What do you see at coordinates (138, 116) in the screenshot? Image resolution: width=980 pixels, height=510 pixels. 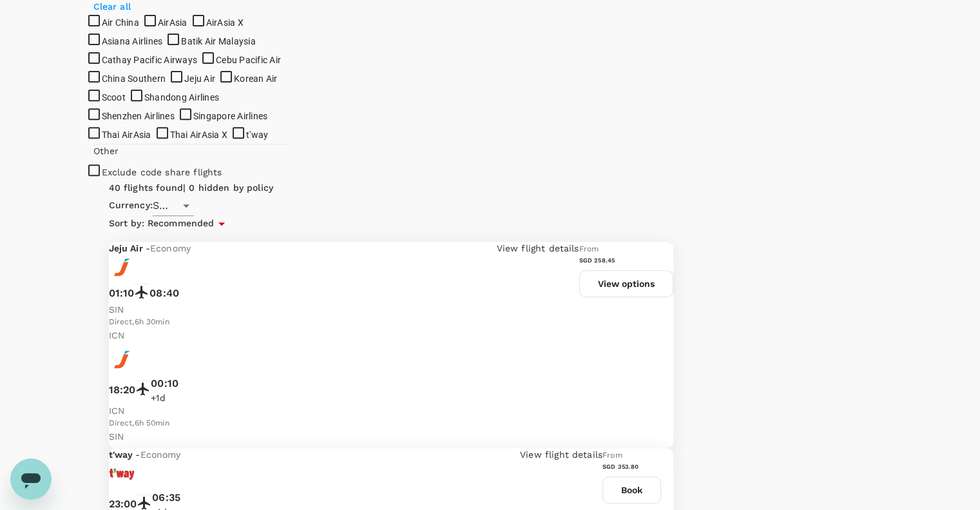 I see `span: Shenzhen Airlines` at bounding box center [138, 116].